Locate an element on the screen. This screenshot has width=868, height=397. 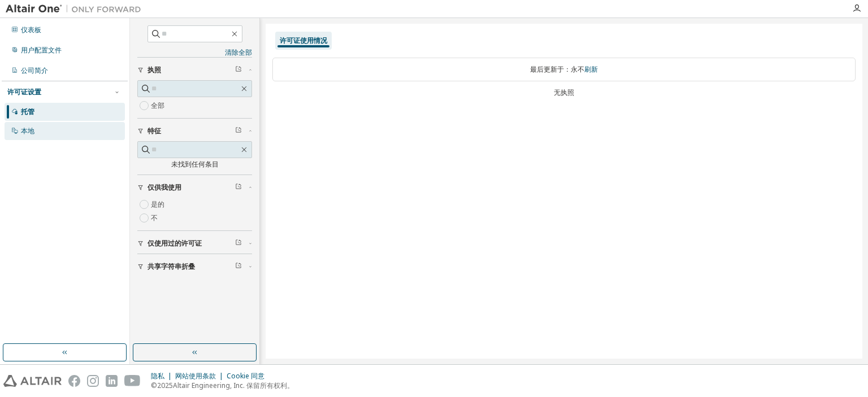
font: 仅使用过的许可证 is located at coordinates (175, 243).